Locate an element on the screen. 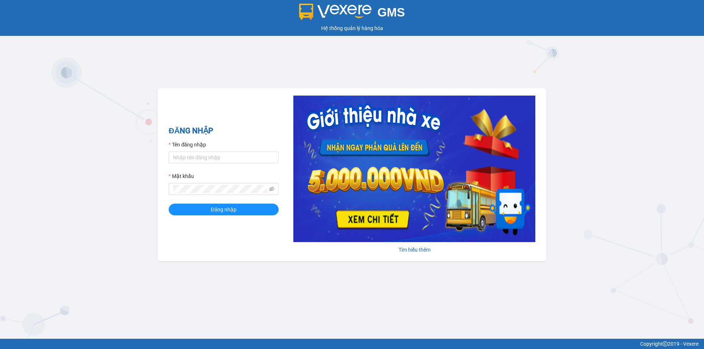 Image resolution: width=704 pixels, height=349 pixels. input: Mật khẩu is located at coordinates (220, 189).